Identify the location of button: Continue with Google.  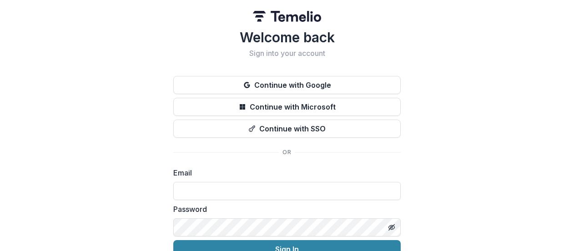
(287, 85).